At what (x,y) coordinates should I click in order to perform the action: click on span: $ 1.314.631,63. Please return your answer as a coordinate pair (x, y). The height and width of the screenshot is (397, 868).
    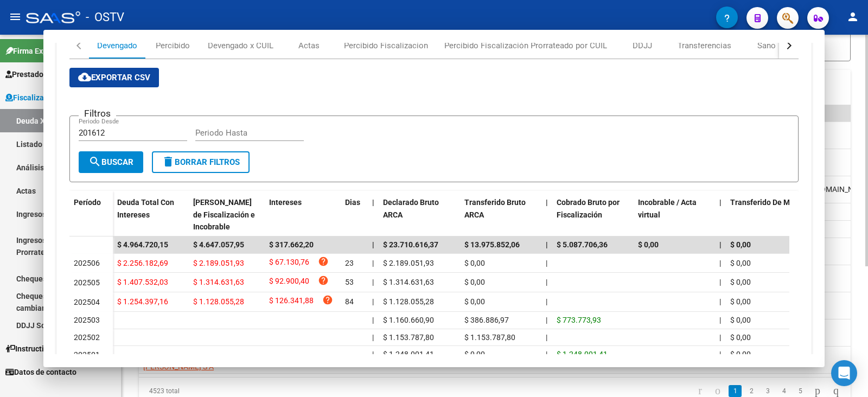
    Looking at the image, I should click on (219, 282).